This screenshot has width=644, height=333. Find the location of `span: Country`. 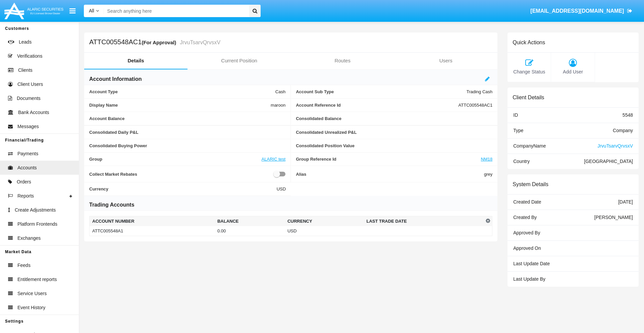

span: Country is located at coordinates (521, 161).